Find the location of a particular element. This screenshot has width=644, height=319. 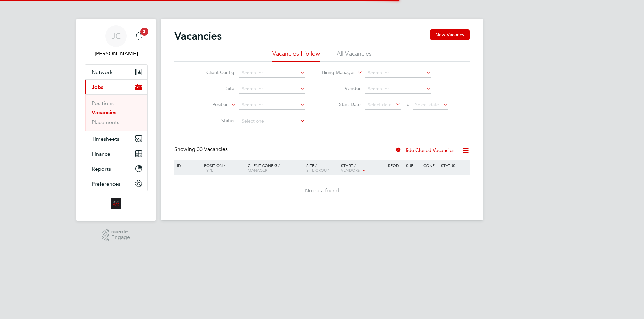

a: 3 is located at coordinates (138, 36).